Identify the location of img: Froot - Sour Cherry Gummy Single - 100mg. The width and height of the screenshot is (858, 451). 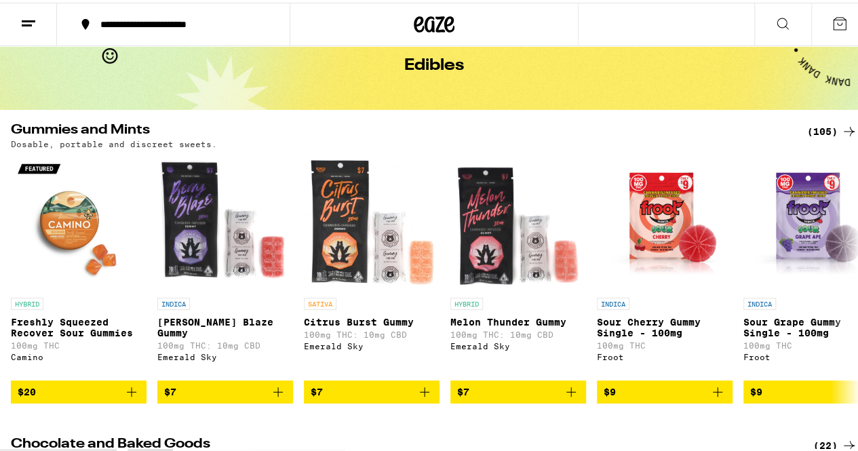
(665, 220).